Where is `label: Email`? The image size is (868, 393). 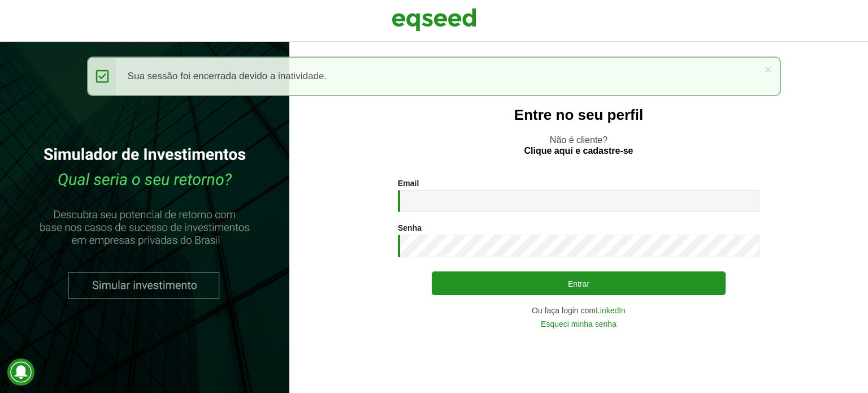
label: Email is located at coordinates (408, 183).